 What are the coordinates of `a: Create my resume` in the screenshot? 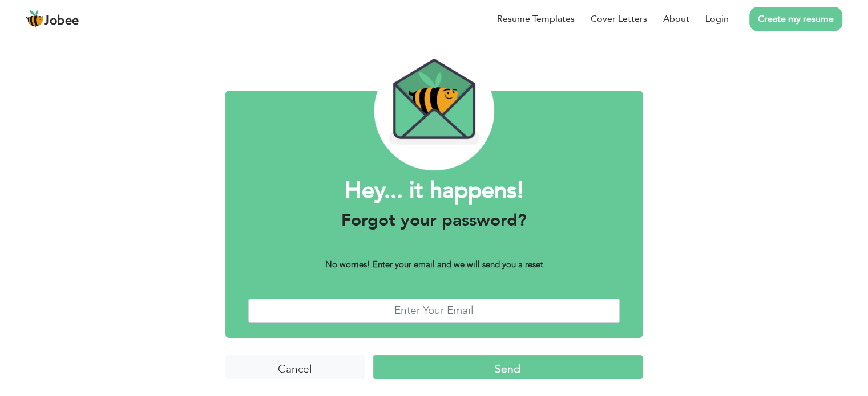 It's located at (795, 19).